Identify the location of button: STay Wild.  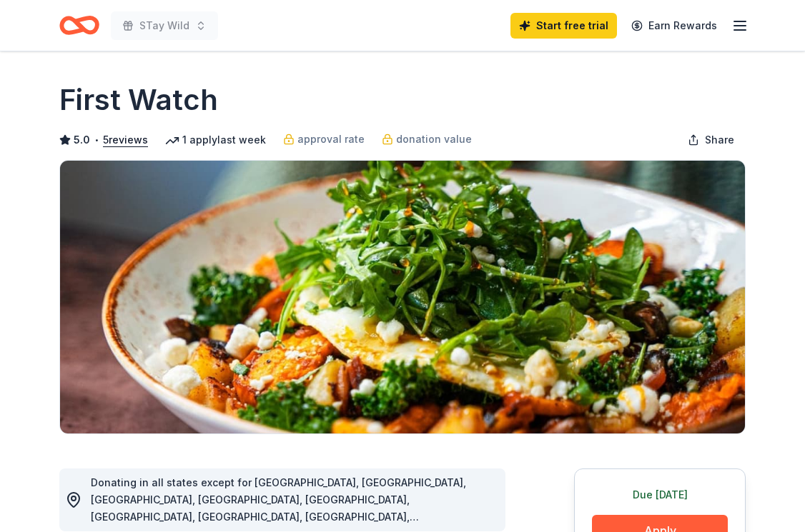
(165, 26).